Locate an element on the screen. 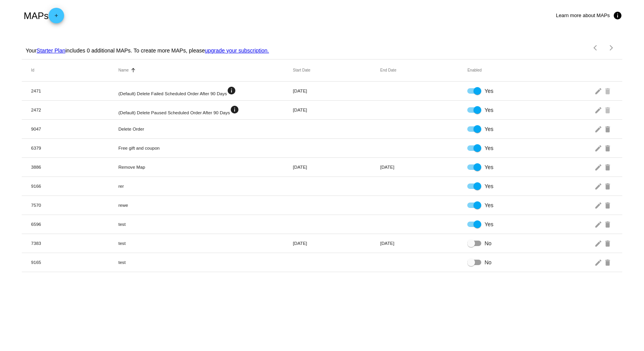 The image size is (644, 351). button: Change sorting for Enabled is located at coordinates (474, 70).